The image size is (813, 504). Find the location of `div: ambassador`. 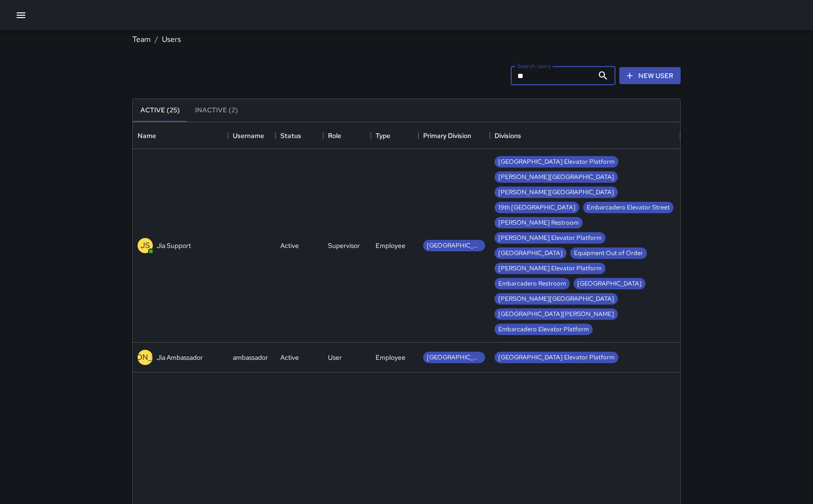

div: ambassador is located at coordinates (250, 357).